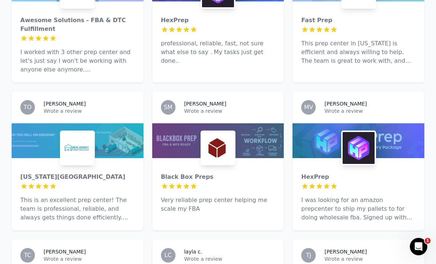  What do you see at coordinates (77, 61) in the screenshot?
I see `p: I worked with 3 other prep center and let's just say I won't be working with anyone else anymore....` at bounding box center [77, 61].